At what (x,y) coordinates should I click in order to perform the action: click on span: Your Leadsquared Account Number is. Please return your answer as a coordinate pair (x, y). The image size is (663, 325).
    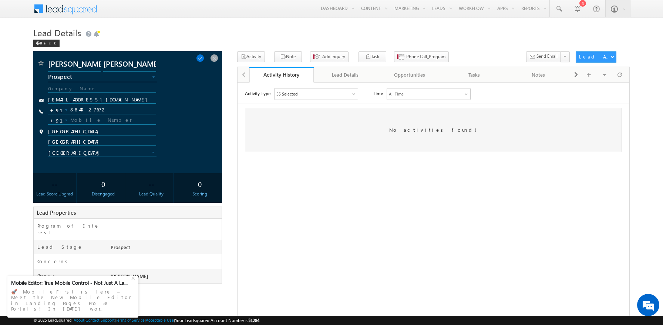
    Looking at the image, I should click on (217, 320).